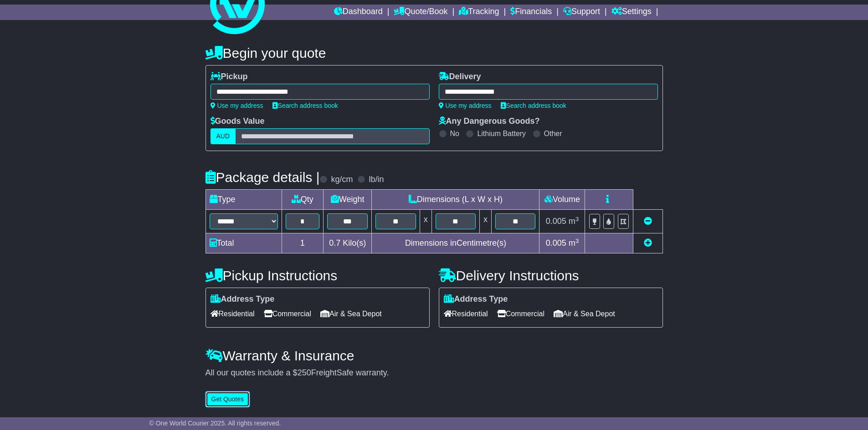 The image size is (868, 430). Describe the element at coordinates (501, 134) in the screenshot. I see `label: Lithium Battery` at that location.